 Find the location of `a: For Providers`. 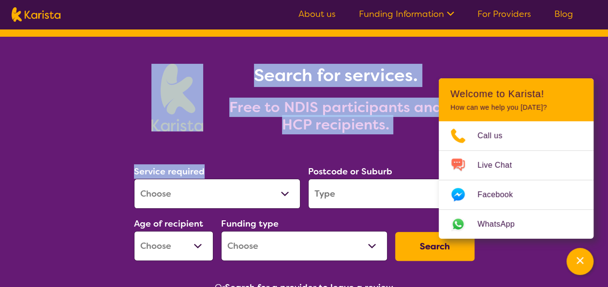

a: For Providers is located at coordinates (504, 14).